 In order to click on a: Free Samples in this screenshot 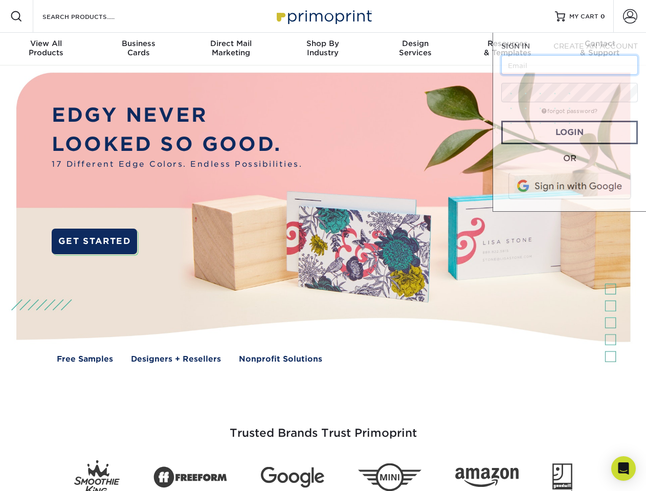, I will do `click(85, 359)`.